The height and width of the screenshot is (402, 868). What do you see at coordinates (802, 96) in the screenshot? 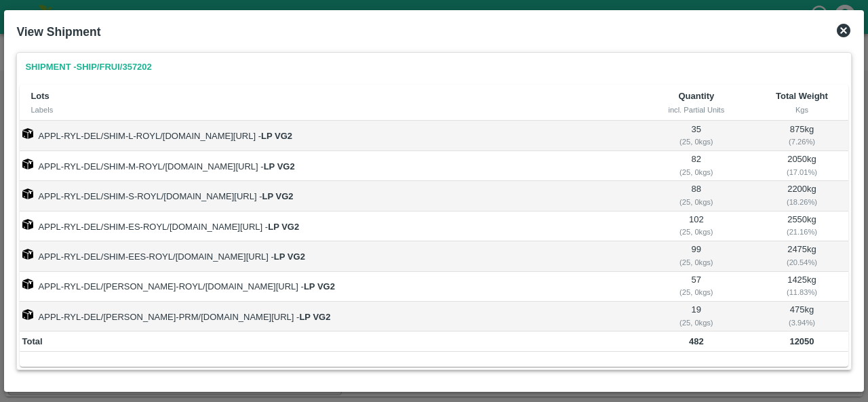
I see `b: Total Weight` at bounding box center [802, 96].